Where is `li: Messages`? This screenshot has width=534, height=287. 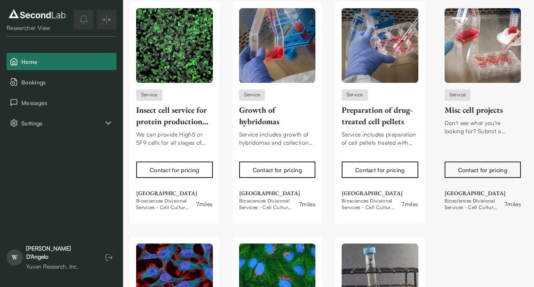 li: Messages is located at coordinates (61, 102).